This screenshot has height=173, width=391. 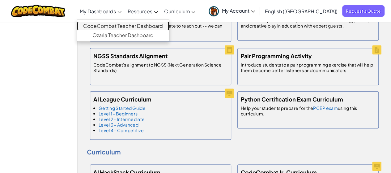 What do you see at coordinates (308, 66) in the screenshot?
I see `a: Pair Programming Activity Introduce students to a pair programming exercise that will help them b...` at bounding box center [308, 66].